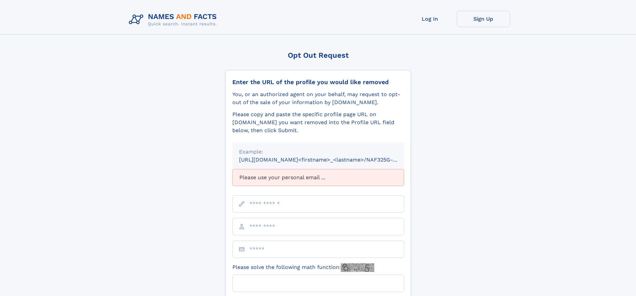  What do you see at coordinates (484, 19) in the screenshot?
I see `a: Sign Up` at bounding box center [484, 19].